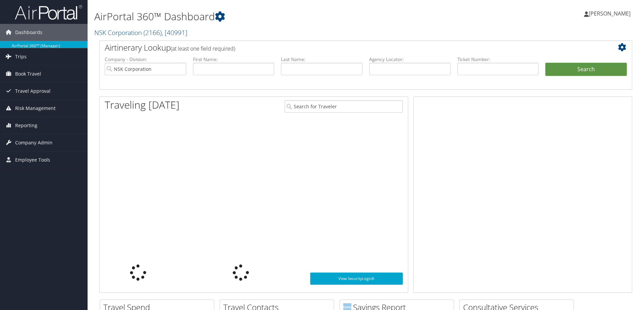  Describe the element at coordinates (35, 108) in the screenshot. I see `span: Risk Management` at that location.